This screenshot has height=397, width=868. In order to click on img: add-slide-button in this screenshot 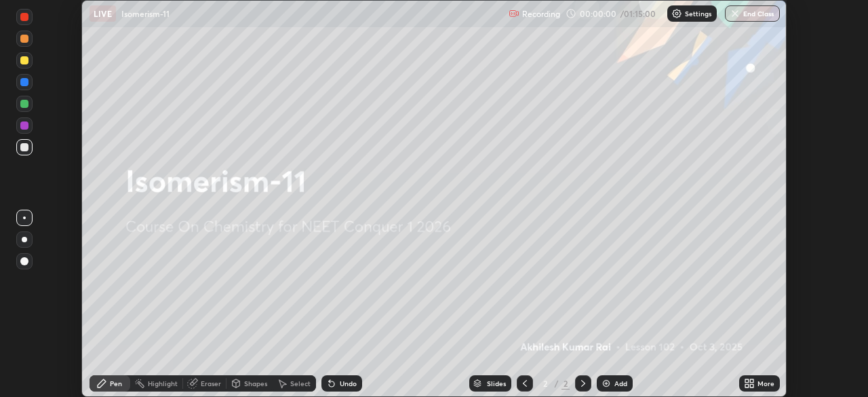, I will do `click(606, 383)`.